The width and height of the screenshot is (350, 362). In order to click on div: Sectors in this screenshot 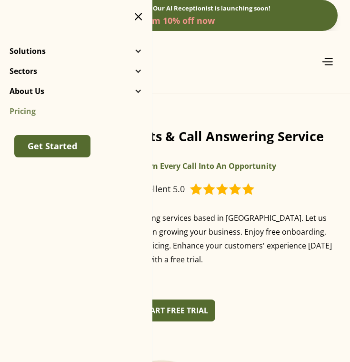, I will do `click(76, 71)`.